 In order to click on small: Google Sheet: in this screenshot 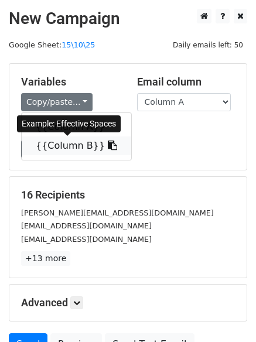, I will do `click(52, 45)`.